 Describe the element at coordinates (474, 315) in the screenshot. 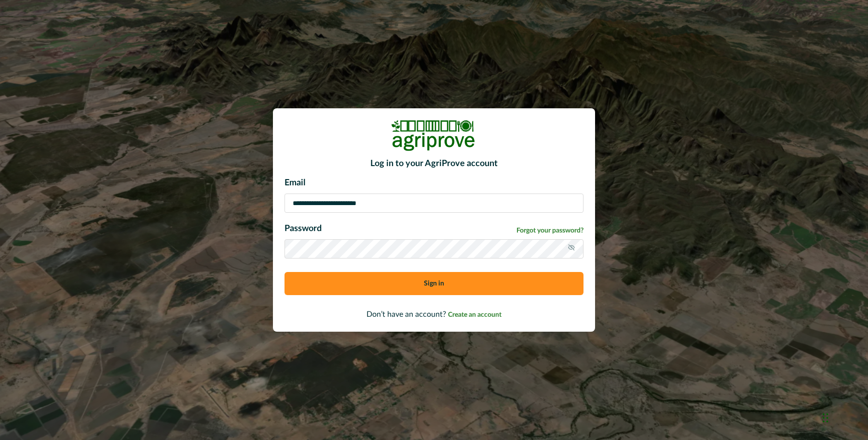

I see `span: Create an account` at that location.